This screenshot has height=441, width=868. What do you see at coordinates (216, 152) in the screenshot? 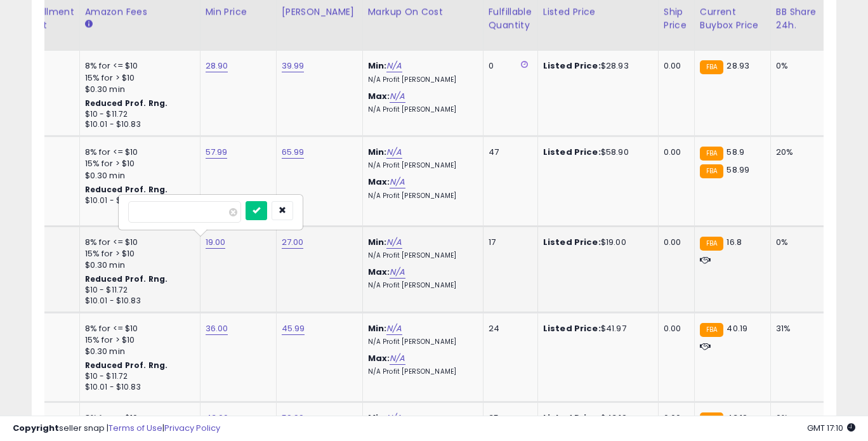
I see `a: 57.99` at bounding box center [216, 152].